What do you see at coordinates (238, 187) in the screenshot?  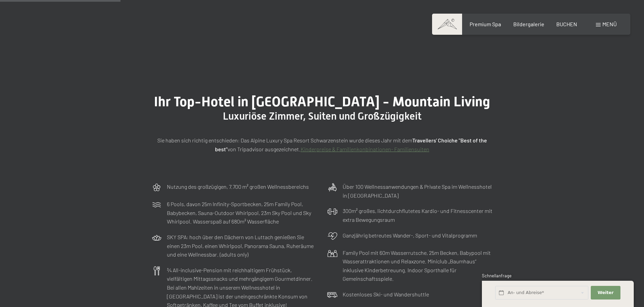 I see `p: Nutzung des großzügigen, 7.700 m² großen Wellnessbereichs` at bounding box center [238, 187].